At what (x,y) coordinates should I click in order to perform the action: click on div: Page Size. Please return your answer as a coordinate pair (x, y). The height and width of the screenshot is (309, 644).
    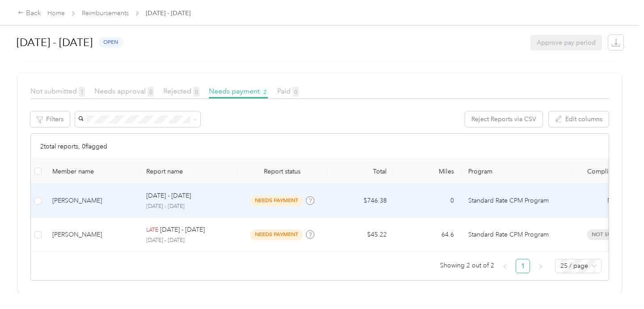
    Looking at the image, I should click on (578, 266).